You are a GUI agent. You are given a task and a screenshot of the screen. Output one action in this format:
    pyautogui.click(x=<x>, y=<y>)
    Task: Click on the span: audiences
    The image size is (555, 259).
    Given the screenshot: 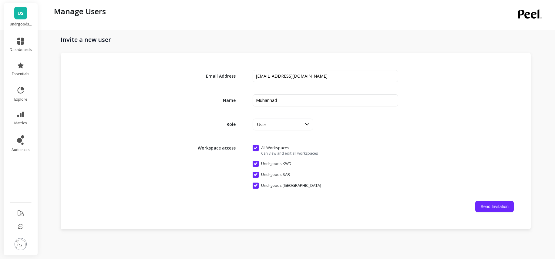 What is the action you would take?
    pyautogui.click(x=21, y=150)
    